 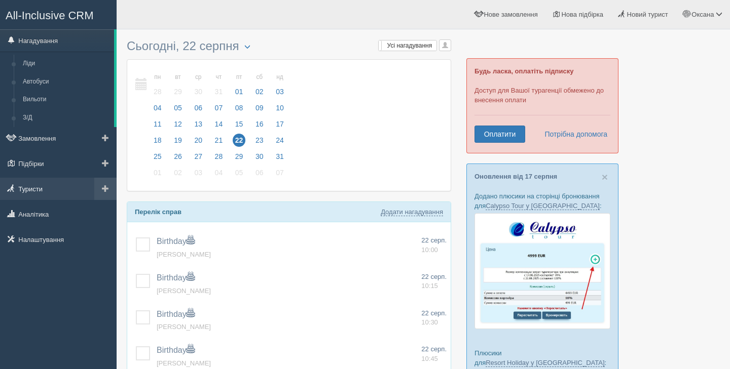 I want to click on a: 19, so click(x=178, y=143).